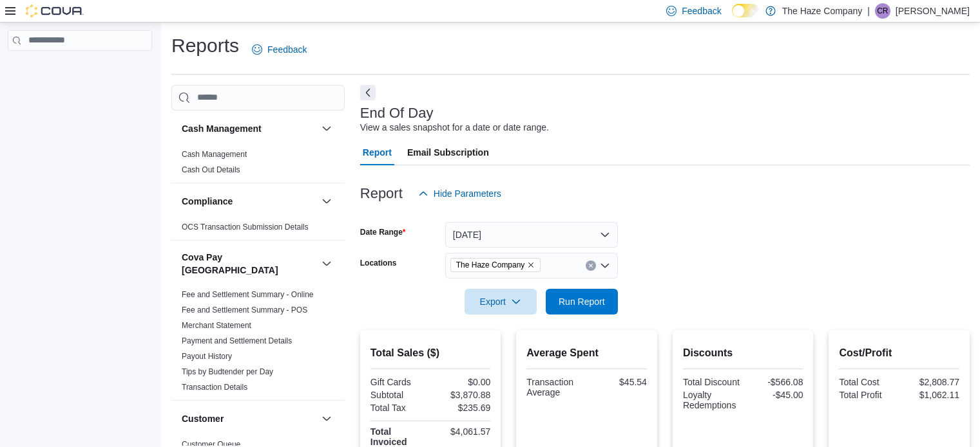 This screenshot has height=447, width=980. Describe the element at coordinates (376, 153) in the screenshot. I see `span: Report` at that location.